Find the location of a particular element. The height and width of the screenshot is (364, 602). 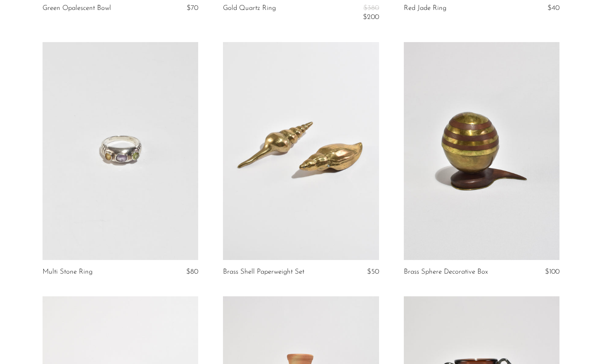

span: $80 is located at coordinates (192, 271).